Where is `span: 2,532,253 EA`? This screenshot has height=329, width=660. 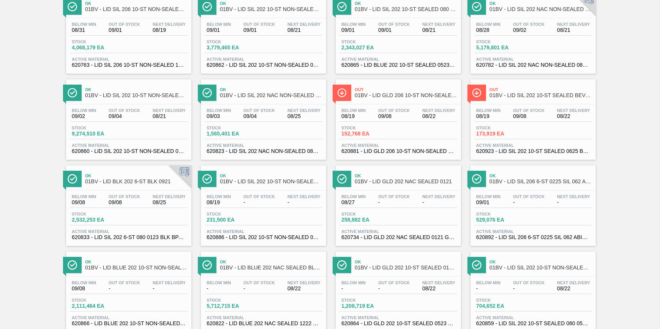 span: 2,532,253 EA is located at coordinates (98, 220).